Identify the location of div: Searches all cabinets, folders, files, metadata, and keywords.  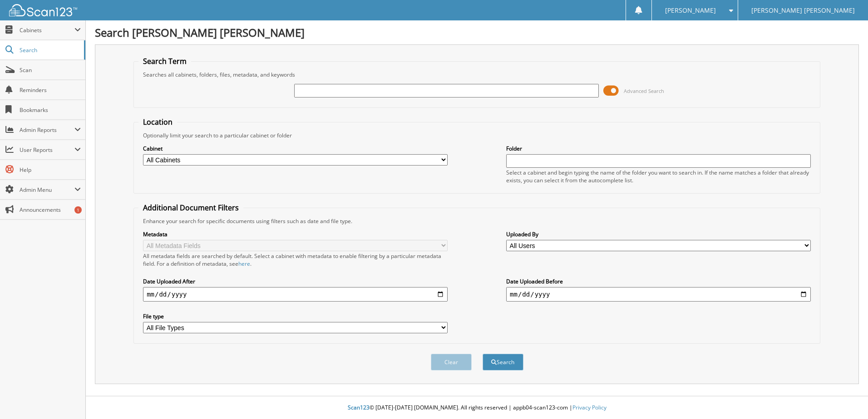
(477, 74).